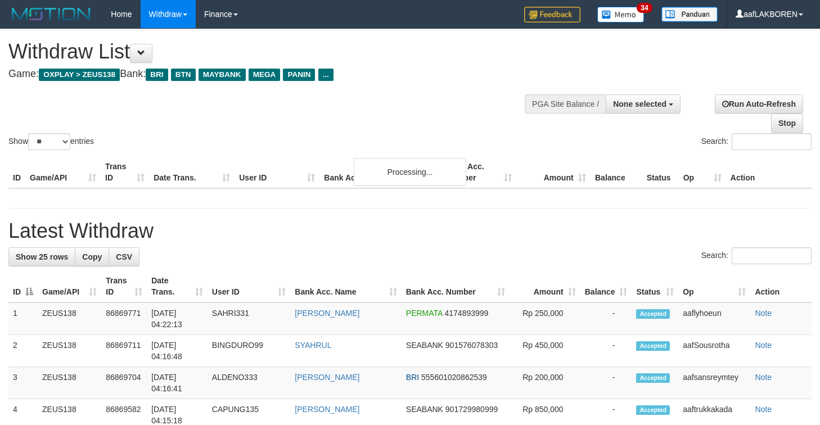 This screenshot has height=425, width=820. What do you see at coordinates (655, 286) in the screenshot?
I see `th: Status: activate to sort column ascending` at bounding box center [655, 286].